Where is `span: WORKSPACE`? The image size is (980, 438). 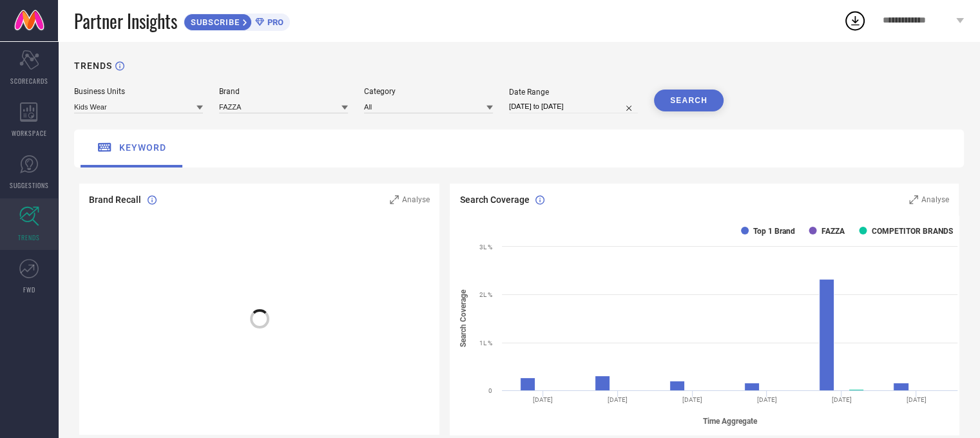 span: WORKSPACE is located at coordinates (29, 133).